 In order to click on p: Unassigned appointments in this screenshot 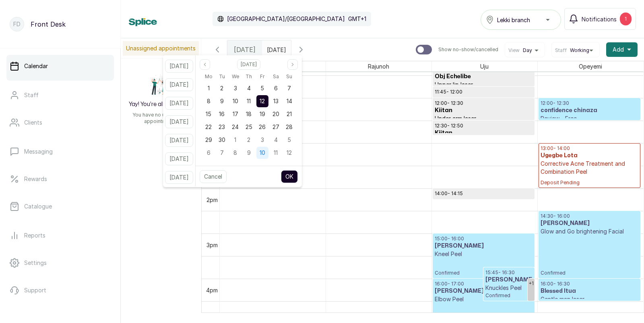, I will do `click(160, 48)`.